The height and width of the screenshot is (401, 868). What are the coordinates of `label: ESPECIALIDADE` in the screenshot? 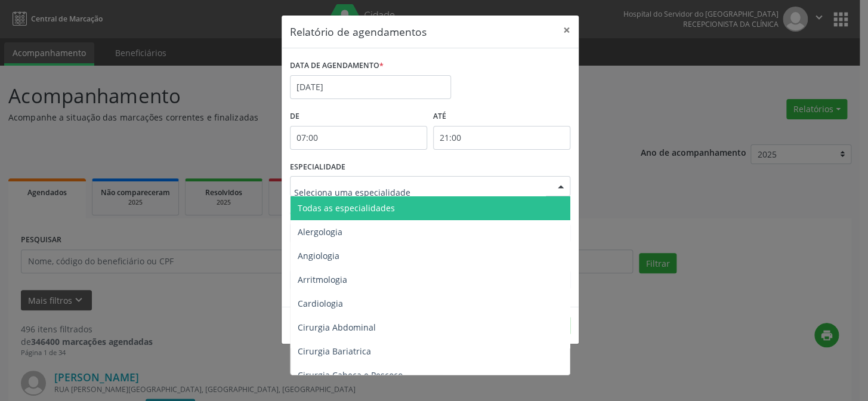 It's located at (318, 167).